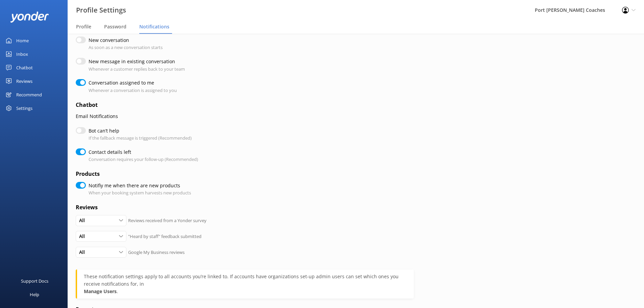 The height and width of the screenshot is (308, 644). What do you see at coordinates (24, 81) in the screenshot?
I see `div: Reviews` at bounding box center [24, 81].